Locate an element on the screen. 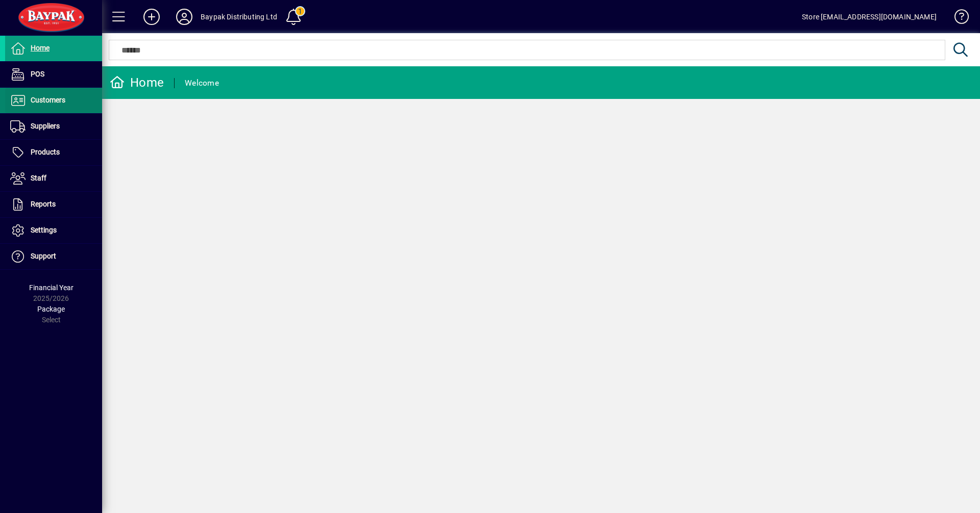  span: Suppliers is located at coordinates (45, 126).